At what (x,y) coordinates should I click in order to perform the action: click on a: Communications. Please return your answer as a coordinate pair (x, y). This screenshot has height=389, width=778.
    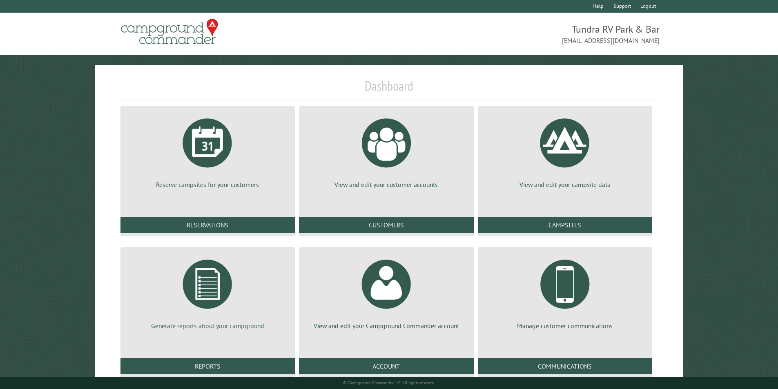
    Looking at the image, I should click on (565, 366).